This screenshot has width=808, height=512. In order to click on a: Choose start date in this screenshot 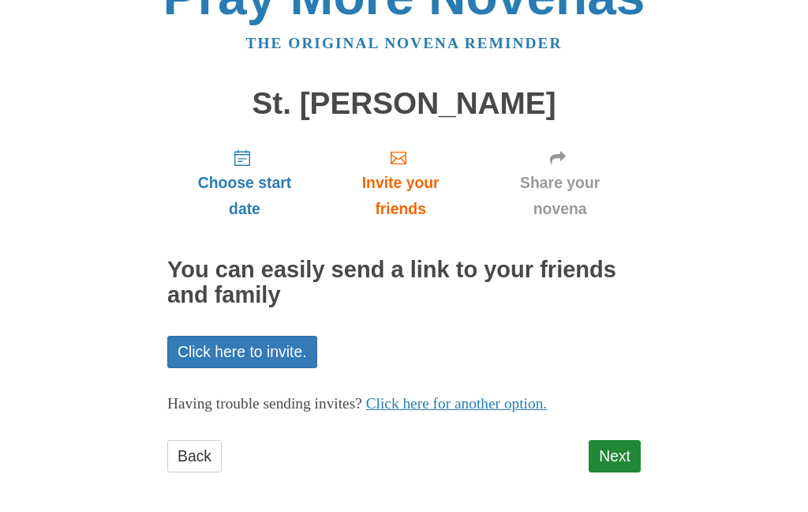, I will do `click(245, 182)`.